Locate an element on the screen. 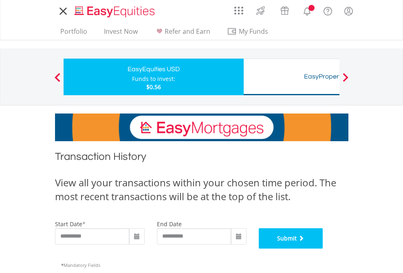  a: Home page is located at coordinates (114, 10).